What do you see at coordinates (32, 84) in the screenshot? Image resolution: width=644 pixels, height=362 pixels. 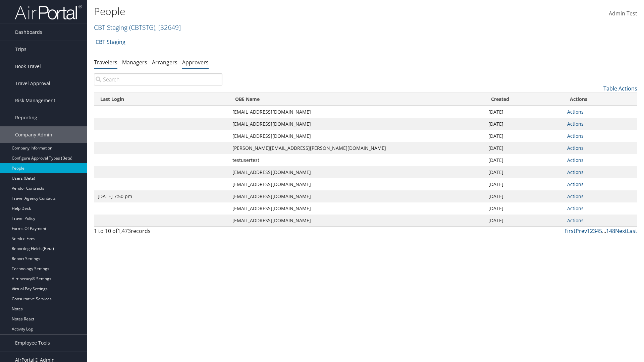 I see `span: Travel Approval` at bounding box center [32, 84].